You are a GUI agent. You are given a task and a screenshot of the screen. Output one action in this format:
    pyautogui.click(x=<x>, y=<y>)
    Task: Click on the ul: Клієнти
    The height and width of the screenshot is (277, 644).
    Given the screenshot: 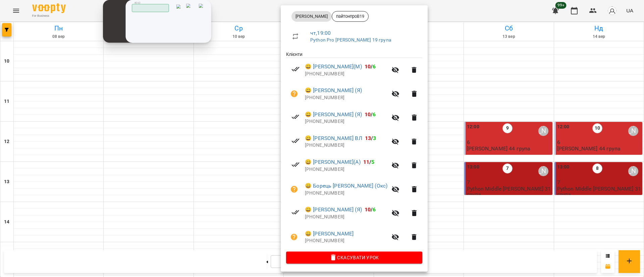 What is the action you would take?
    pyautogui.click(x=354, y=151)
    